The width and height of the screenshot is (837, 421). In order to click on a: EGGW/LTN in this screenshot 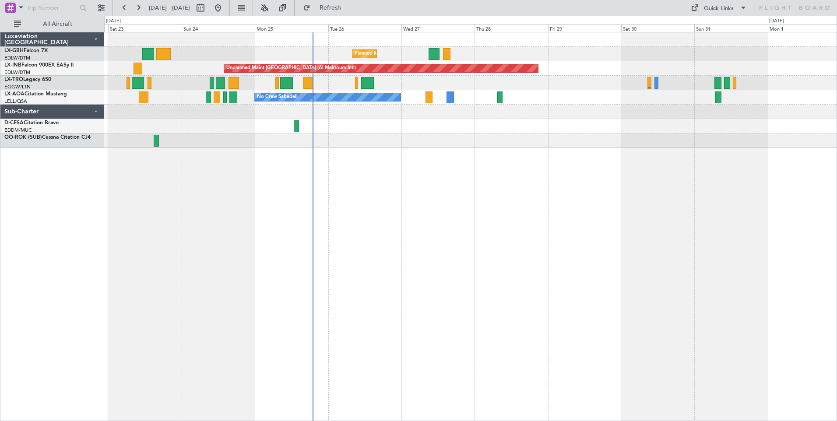, I will do `click(18, 87)`.